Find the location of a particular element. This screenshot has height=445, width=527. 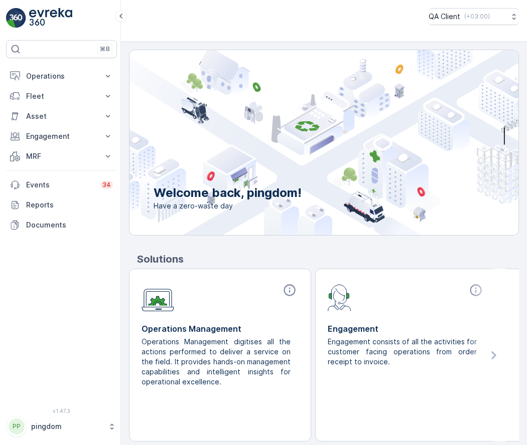

img: city illustration is located at coordinates (301, 142).